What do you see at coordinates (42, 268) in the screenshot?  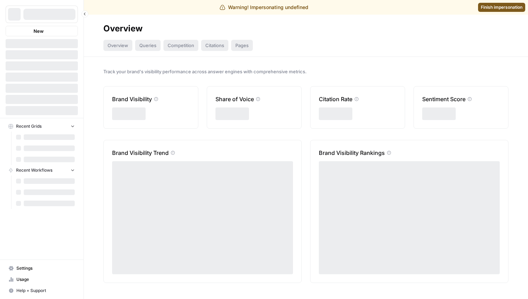 I see `a: Settings` at bounding box center [42, 268].